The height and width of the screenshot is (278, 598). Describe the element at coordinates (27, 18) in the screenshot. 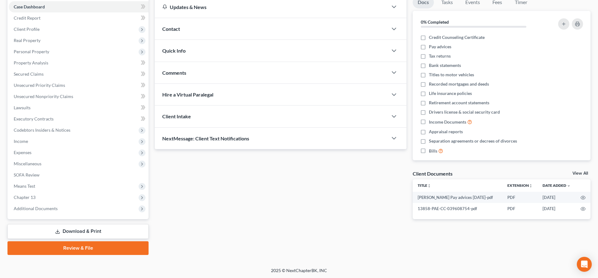

I see `span: Credit Report` at that location.